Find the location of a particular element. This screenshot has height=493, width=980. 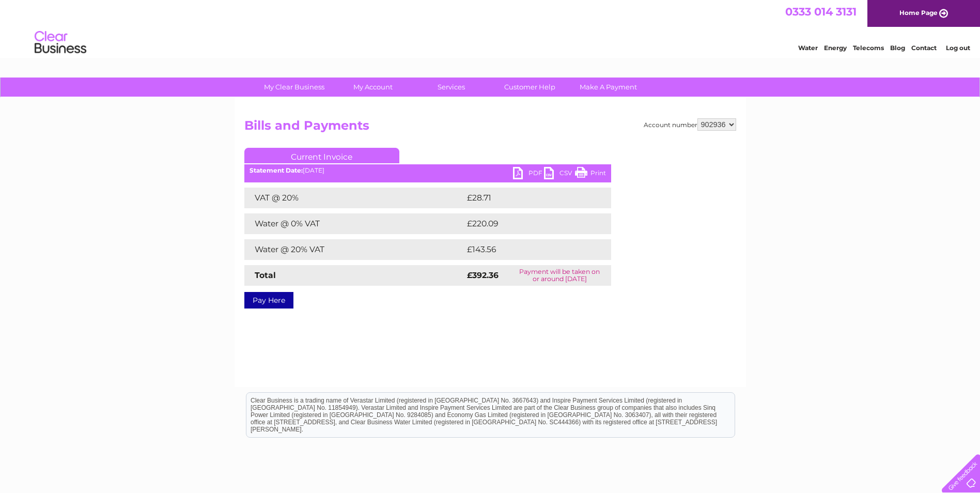

strong: Total is located at coordinates (265, 275).